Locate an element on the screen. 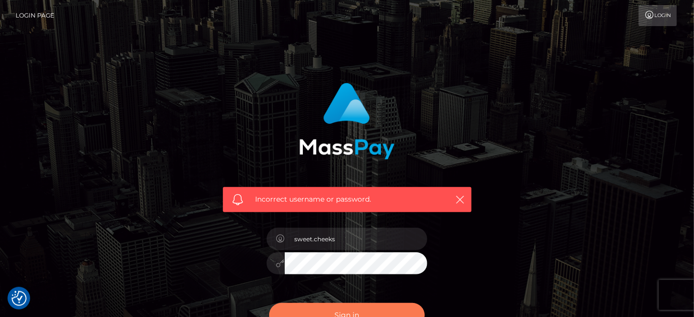  a: Login is located at coordinates (658, 16).